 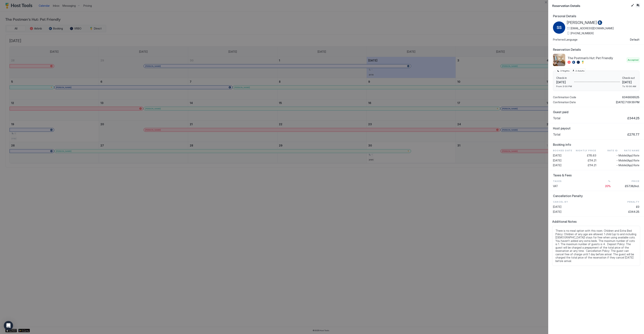 What do you see at coordinates (564, 151) in the screenshot?
I see `span: Booked Date` at bounding box center [564, 151].